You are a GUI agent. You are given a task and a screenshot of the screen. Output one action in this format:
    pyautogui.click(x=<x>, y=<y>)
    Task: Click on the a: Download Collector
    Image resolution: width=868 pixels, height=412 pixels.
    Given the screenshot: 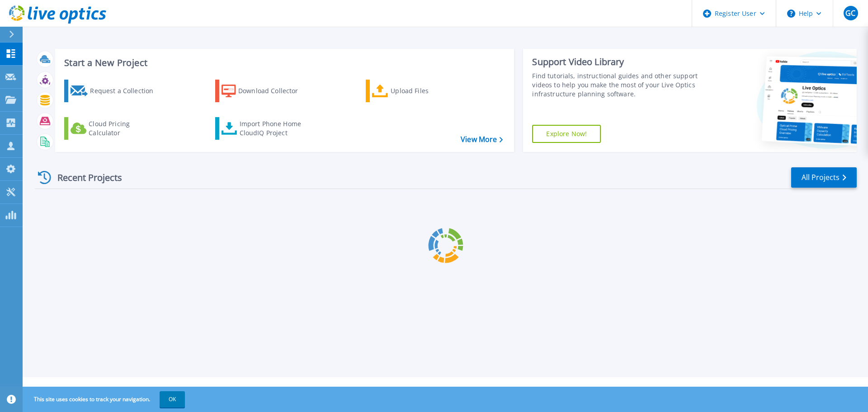 What is the action you would take?
    pyautogui.click(x=265, y=91)
    